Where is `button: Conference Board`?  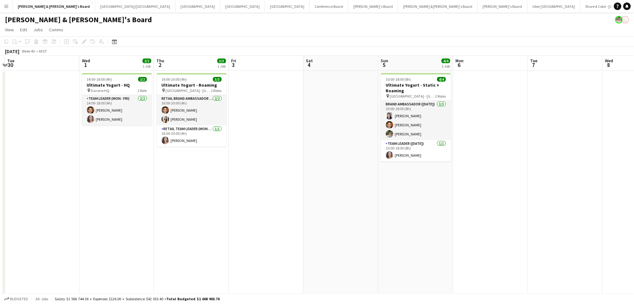 button: Conference Board is located at coordinates (329, 6).